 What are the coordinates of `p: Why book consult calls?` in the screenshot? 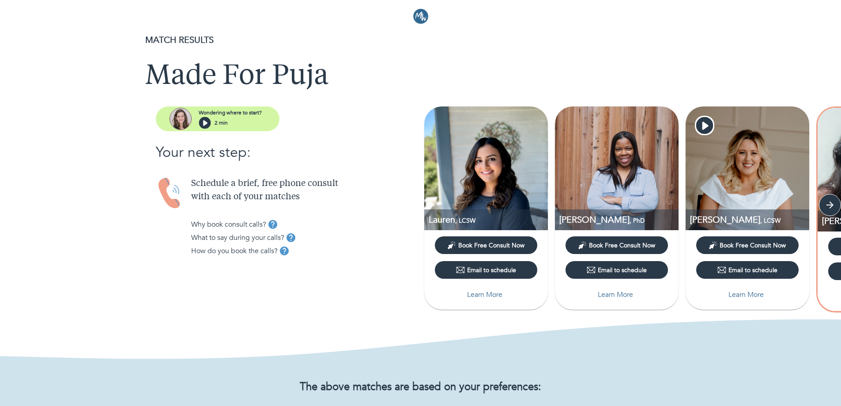 It's located at (229, 224).